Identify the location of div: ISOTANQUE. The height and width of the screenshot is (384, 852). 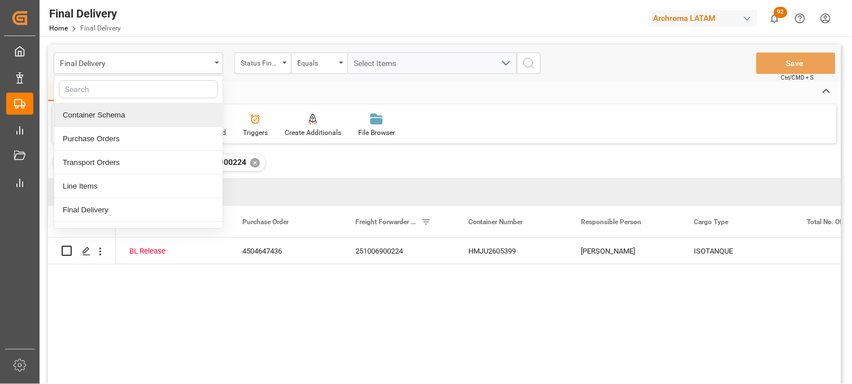
(737, 251).